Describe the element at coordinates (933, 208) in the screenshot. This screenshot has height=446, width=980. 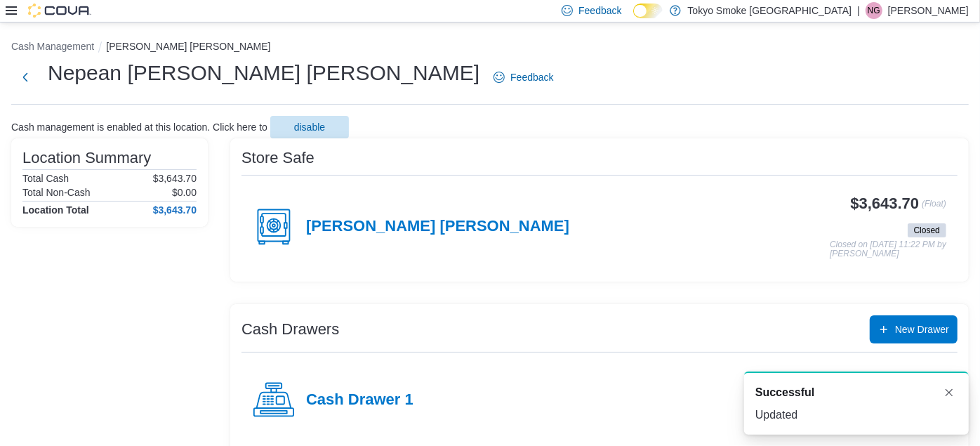
I see `p: (Float)` at that location.